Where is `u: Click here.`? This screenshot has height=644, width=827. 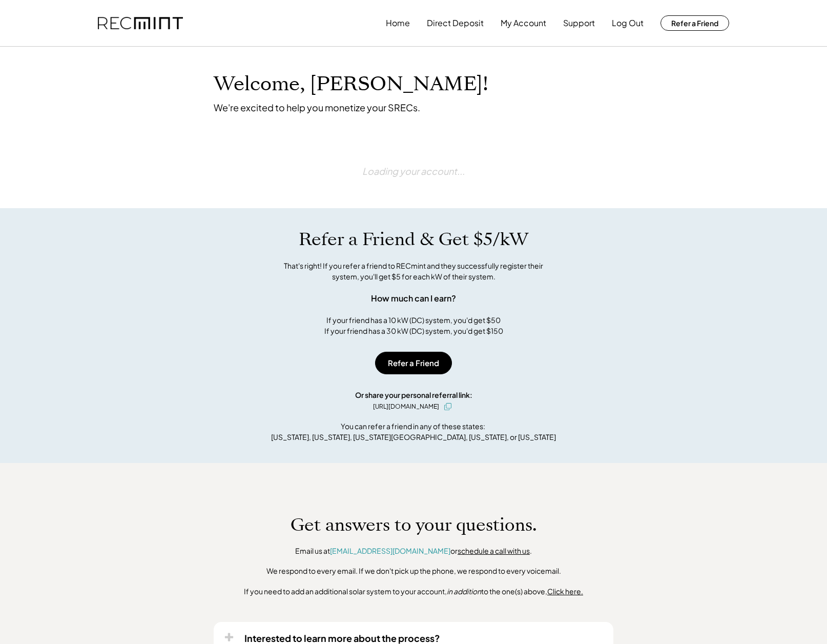
u: Click here. is located at coordinates (566, 592).